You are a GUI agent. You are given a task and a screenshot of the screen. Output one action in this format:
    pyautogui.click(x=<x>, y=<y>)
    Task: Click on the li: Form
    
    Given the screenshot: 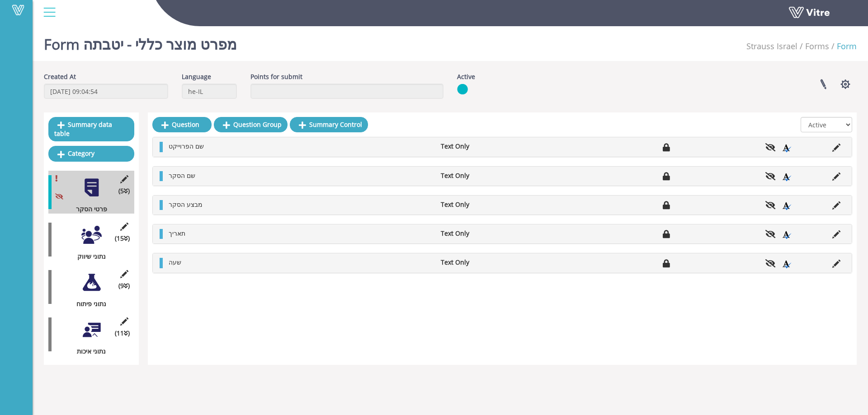 What is the action you would take?
    pyautogui.click(x=843, y=46)
    